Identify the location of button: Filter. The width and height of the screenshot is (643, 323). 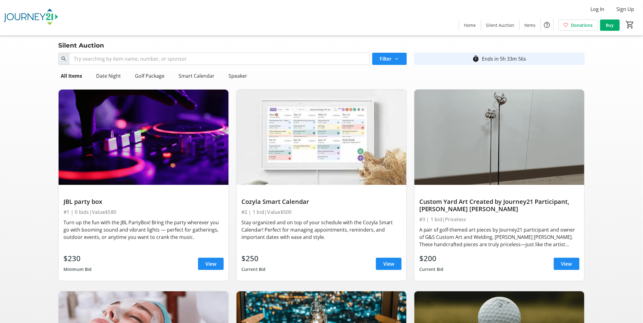
(389, 59).